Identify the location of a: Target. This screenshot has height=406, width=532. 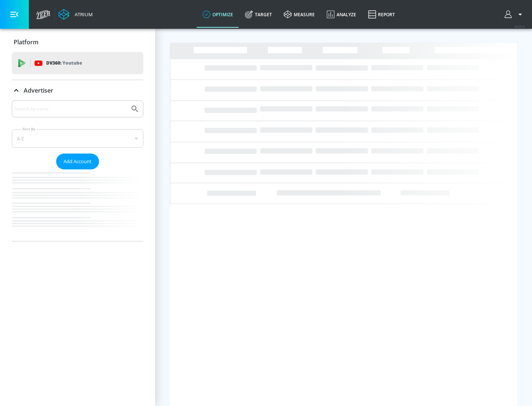
(258, 14).